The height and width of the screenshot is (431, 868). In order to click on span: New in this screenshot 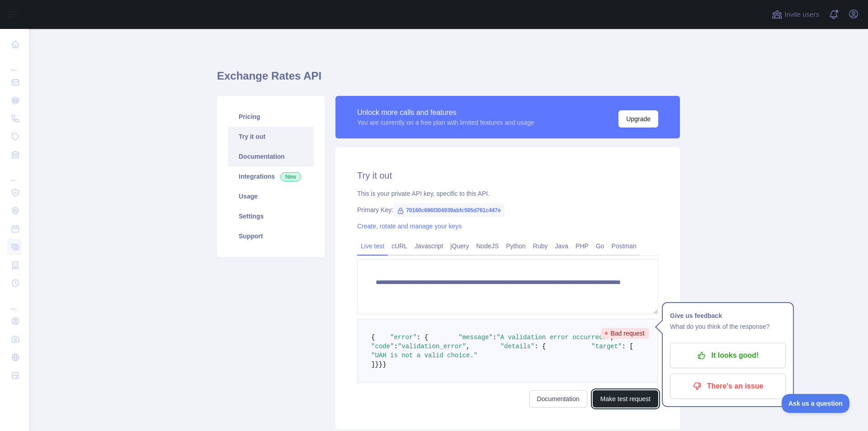, I will do `click(291, 177)`.